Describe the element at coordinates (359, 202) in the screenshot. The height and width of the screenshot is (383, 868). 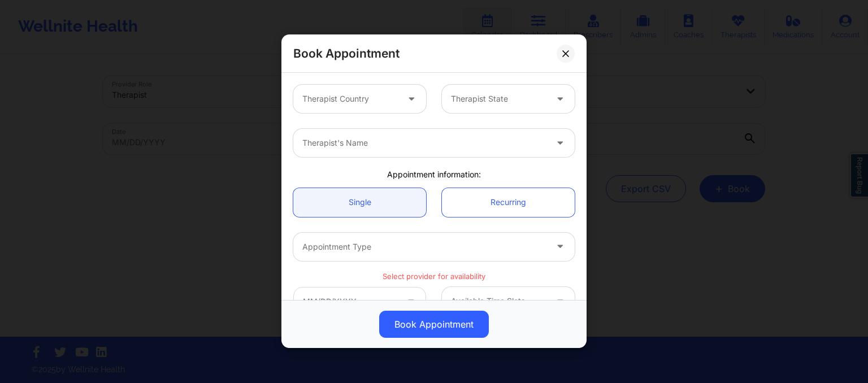
I see `a: Single` at that location.